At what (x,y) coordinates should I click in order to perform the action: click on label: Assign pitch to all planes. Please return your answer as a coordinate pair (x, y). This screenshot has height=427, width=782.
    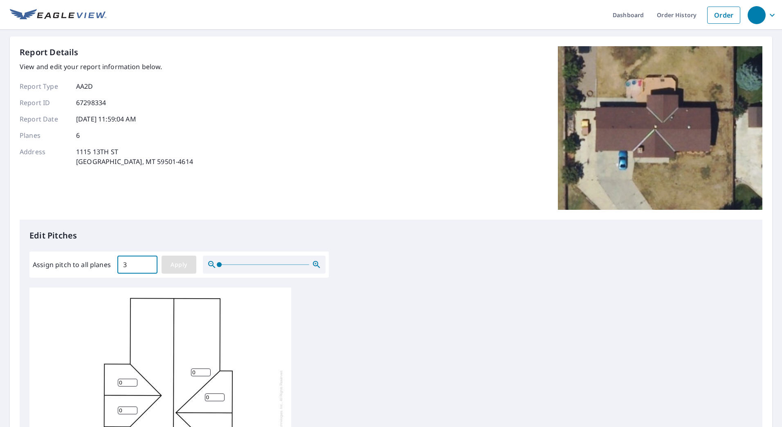
    Looking at the image, I should click on (72, 264).